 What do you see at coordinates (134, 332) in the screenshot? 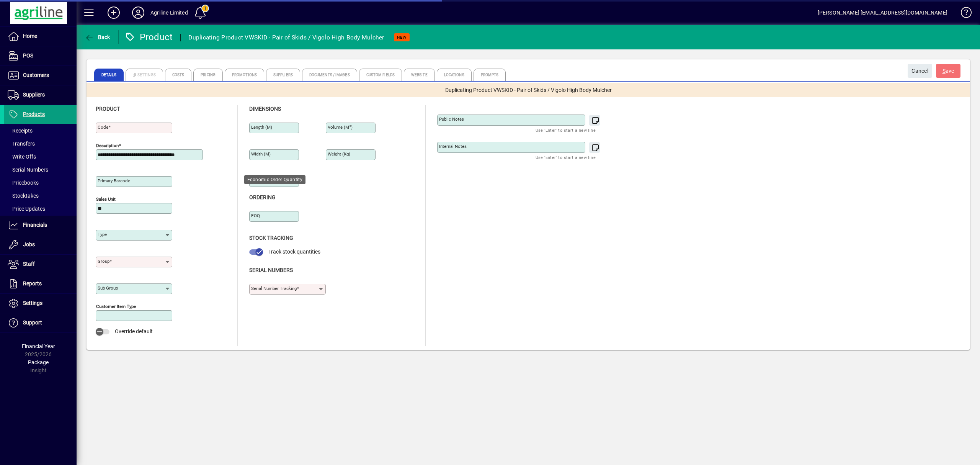
I see `span: Override default` at bounding box center [134, 332].